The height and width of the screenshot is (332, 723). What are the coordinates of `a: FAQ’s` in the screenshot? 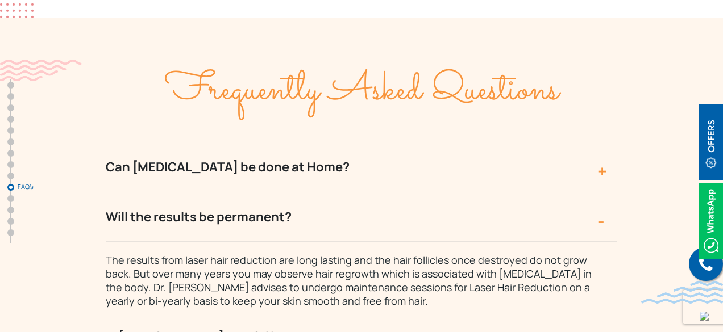 It's located at (11, 188).